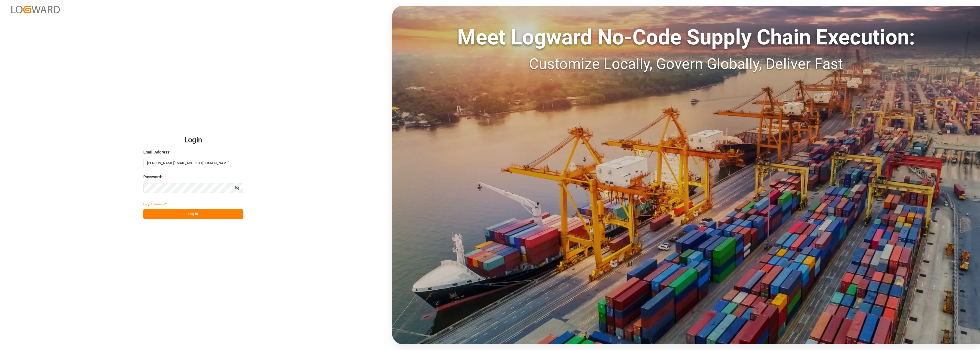  Describe the element at coordinates (152, 177) in the screenshot. I see `span: Password` at that location.